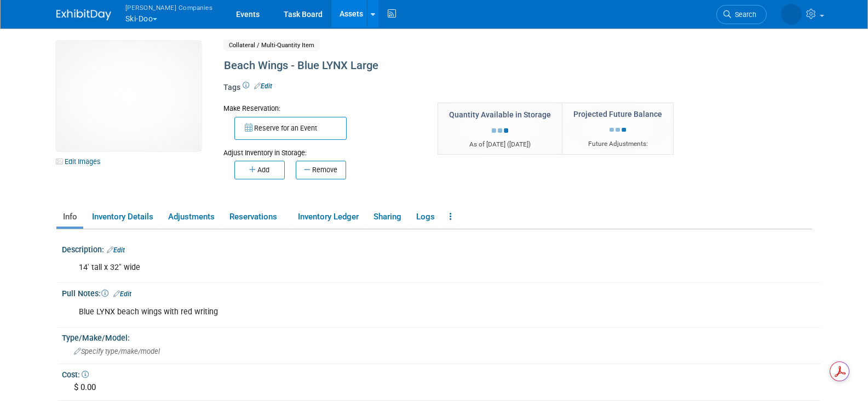 The width and height of the screenshot is (868, 401). What do you see at coordinates (618, 143) in the screenshot?
I see `div: Future Adjustments:` at bounding box center [618, 143].